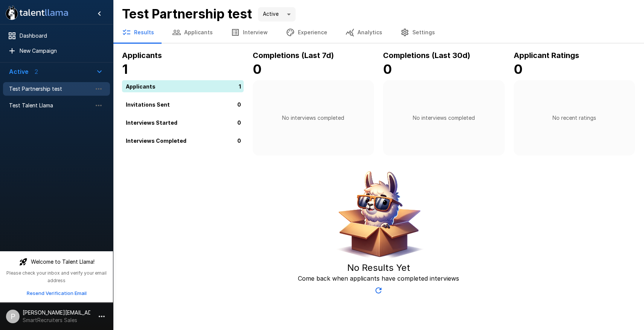 This screenshot has height=330, width=644. What do you see at coordinates (138, 32) in the screenshot?
I see `button: Results` at bounding box center [138, 32].